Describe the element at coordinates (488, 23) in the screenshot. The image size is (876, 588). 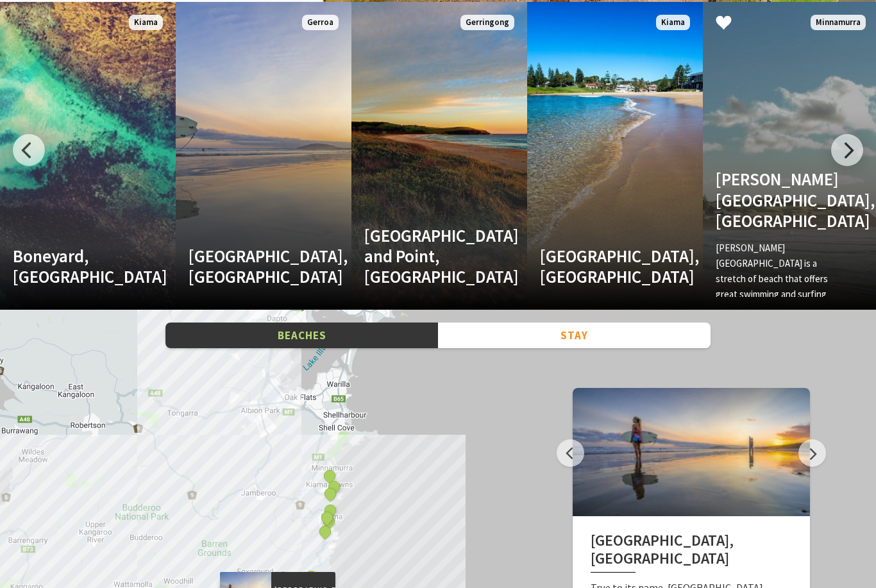
I see `span: Gerringong` at that location.